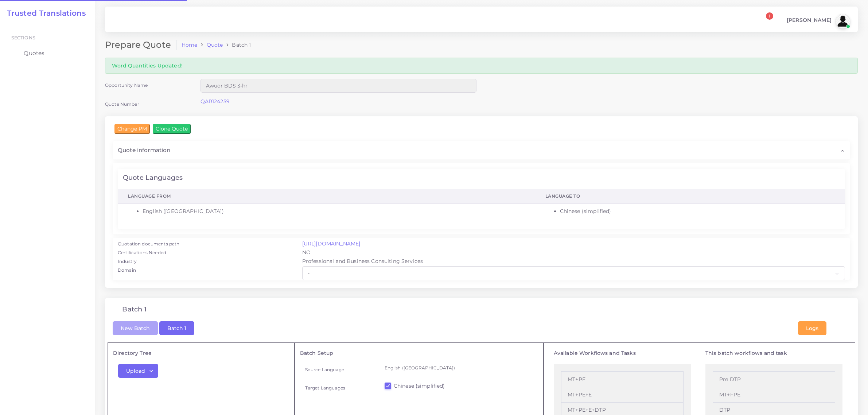 The image size is (868, 415). What do you see at coordinates (135, 328) in the screenshot?
I see `button: New Batch` at bounding box center [135, 328].